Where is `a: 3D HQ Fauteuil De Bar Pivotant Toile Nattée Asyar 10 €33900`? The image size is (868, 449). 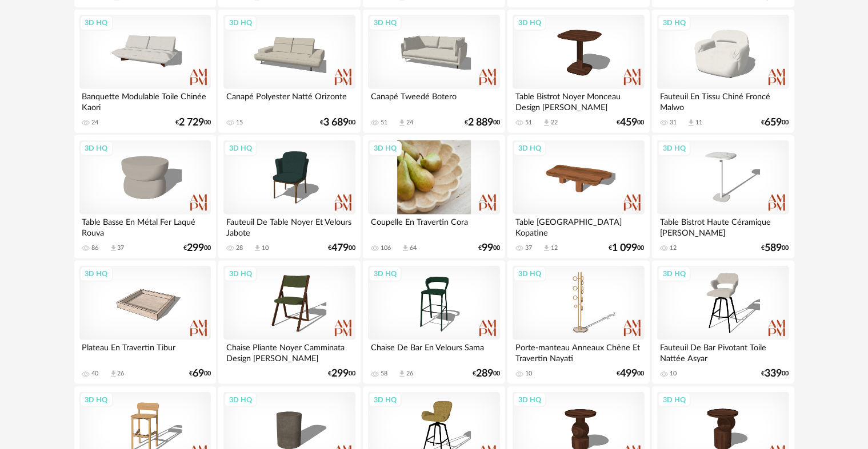
a: 3D HQ Fauteuil De Bar Pivotant Toile Nattée Asyar 10 €33900 is located at coordinates (723, 322).